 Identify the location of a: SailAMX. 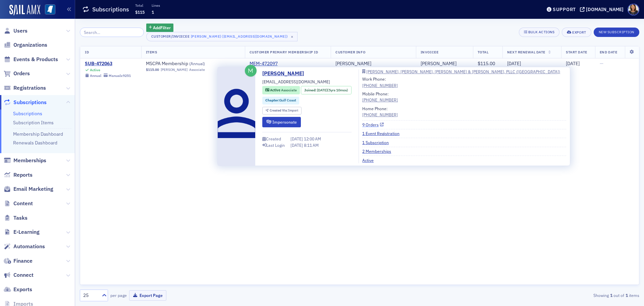
(25, 10).